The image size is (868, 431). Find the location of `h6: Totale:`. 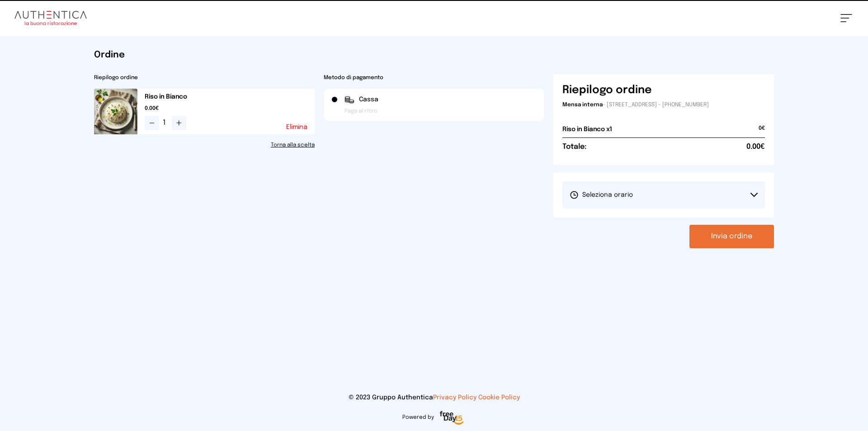

h6: Totale: is located at coordinates (574, 147).